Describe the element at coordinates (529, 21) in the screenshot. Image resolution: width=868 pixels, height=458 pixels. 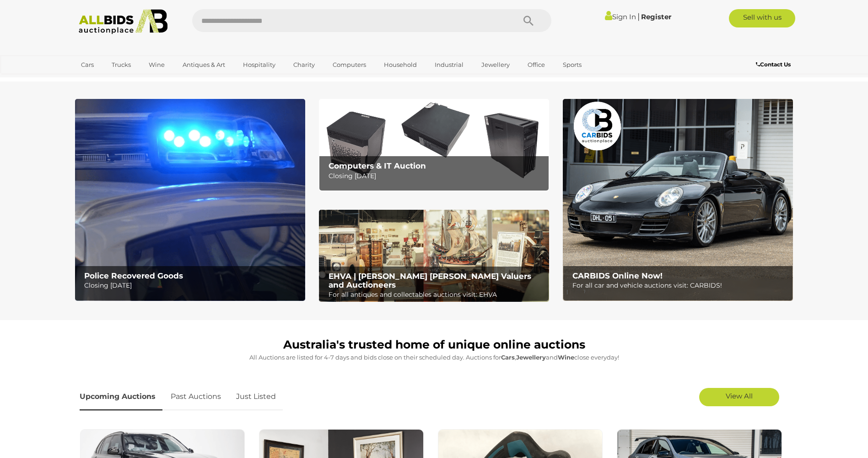
I see `button: Search` at that location.